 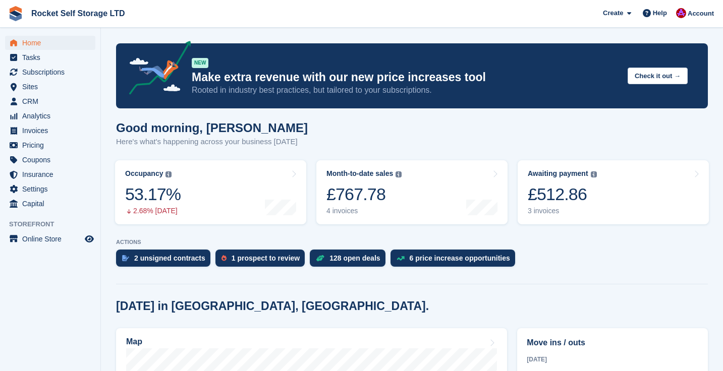 What do you see at coordinates (701, 14) in the screenshot?
I see `span: Account` at bounding box center [701, 14].